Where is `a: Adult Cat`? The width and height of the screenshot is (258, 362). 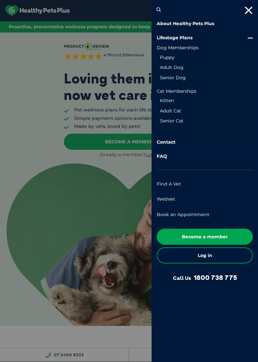 a: Adult Cat is located at coordinates (204, 111).